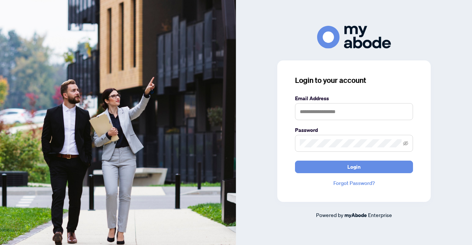 This screenshot has height=245, width=472. Describe the element at coordinates (354, 167) in the screenshot. I see `button: Login` at that location.